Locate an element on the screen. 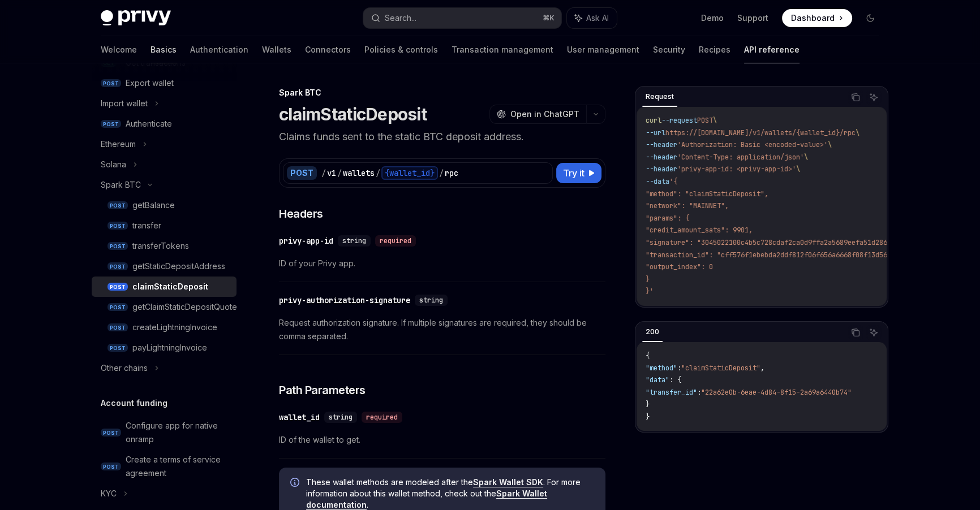 The width and height of the screenshot is (980, 510). a: Dashboard is located at coordinates (817, 18).